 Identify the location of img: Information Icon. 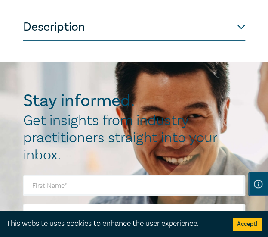
(259, 184).